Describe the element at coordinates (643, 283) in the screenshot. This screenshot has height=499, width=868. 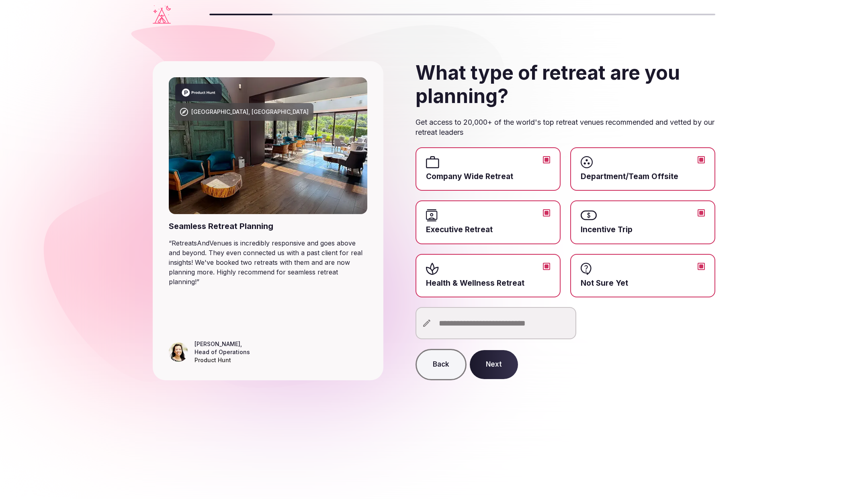
I see `span: Not Sure Yet` at that location.